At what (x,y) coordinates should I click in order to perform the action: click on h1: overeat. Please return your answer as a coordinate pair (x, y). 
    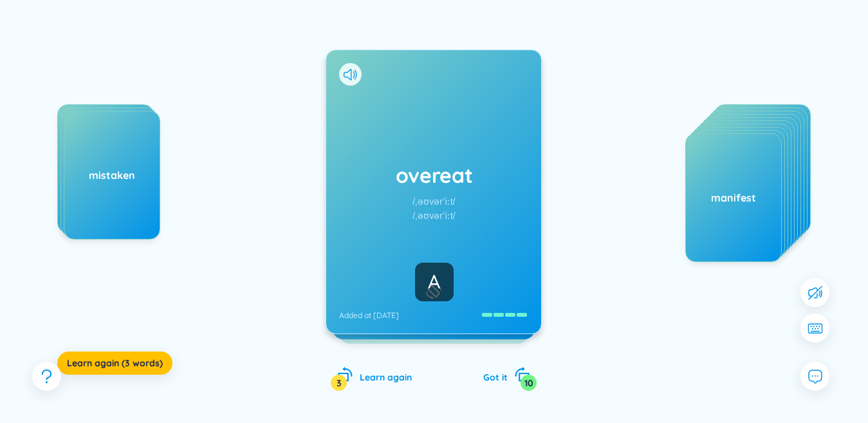
    Looking at the image, I should click on (434, 175).